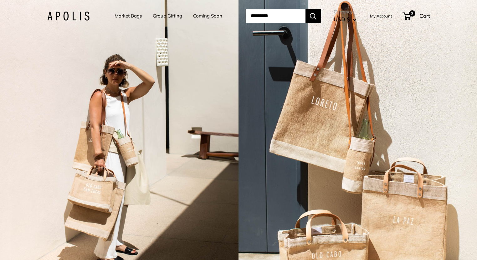 The image size is (477, 260). I want to click on img: Apolis, so click(68, 16).